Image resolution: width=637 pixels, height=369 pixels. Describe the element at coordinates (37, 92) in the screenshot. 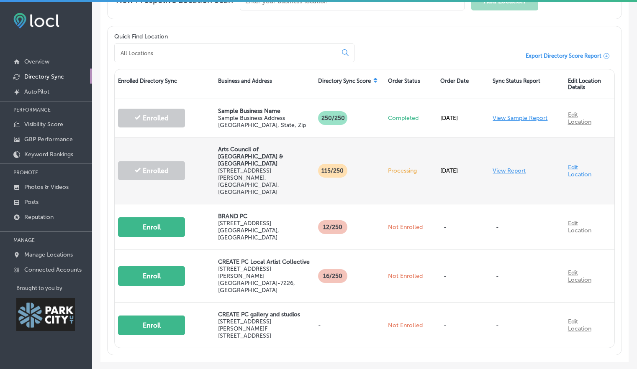

I see `p: AutoPilot` at that location.